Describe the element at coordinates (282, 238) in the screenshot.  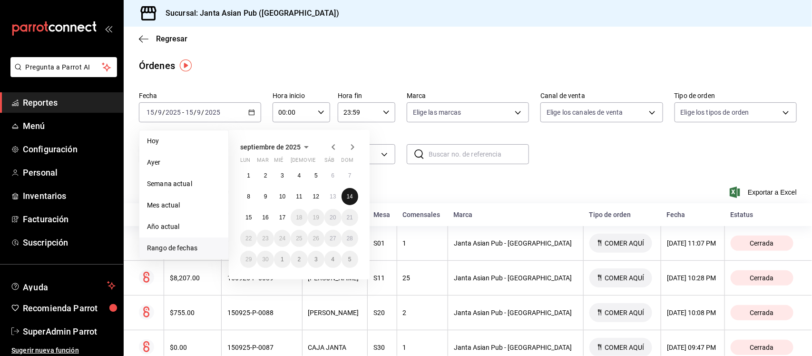
I see `button: 24 de septiembre de 2025` at that location.